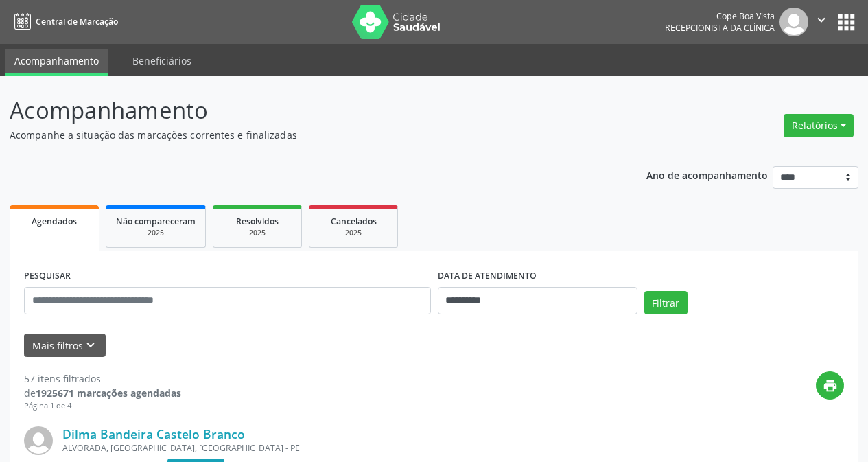 This screenshot has height=462, width=868. I want to click on span: Central de Marcação, so click(77, 21).